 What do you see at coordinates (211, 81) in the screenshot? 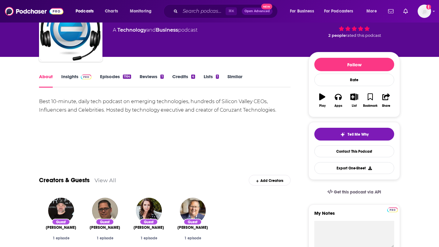
I see `a: Lists1` at bounding box center [211, 81].